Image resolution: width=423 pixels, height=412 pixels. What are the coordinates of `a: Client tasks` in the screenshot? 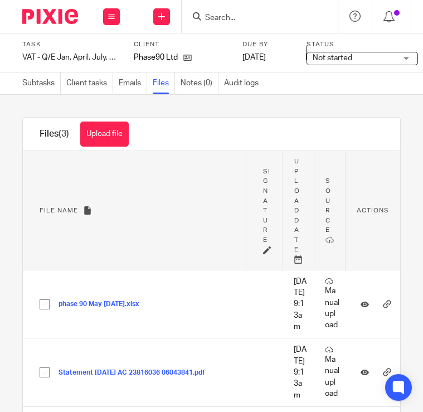 It's located at (90, 83).